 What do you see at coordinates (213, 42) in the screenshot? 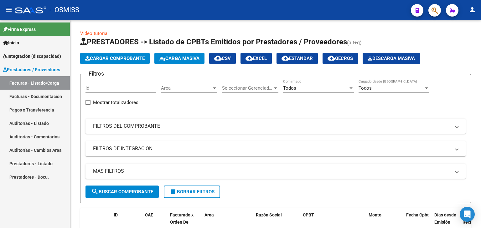
I see `span: PRESTADORES -> Listado de CPBTs Emitidos por Prestadores / Proveedores` at bounding box center [213, 42].